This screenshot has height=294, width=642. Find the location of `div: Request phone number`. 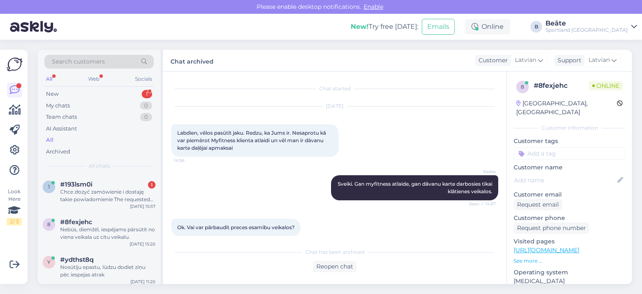

div: Request phone number is located at coordinates (551, 228).